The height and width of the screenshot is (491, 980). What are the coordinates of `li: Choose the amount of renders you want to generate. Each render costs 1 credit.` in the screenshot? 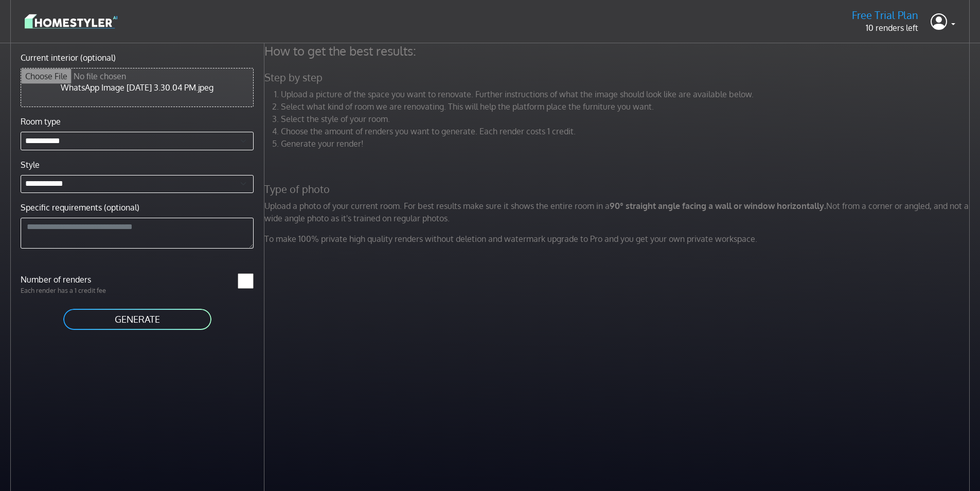 It's located at (627, 132).